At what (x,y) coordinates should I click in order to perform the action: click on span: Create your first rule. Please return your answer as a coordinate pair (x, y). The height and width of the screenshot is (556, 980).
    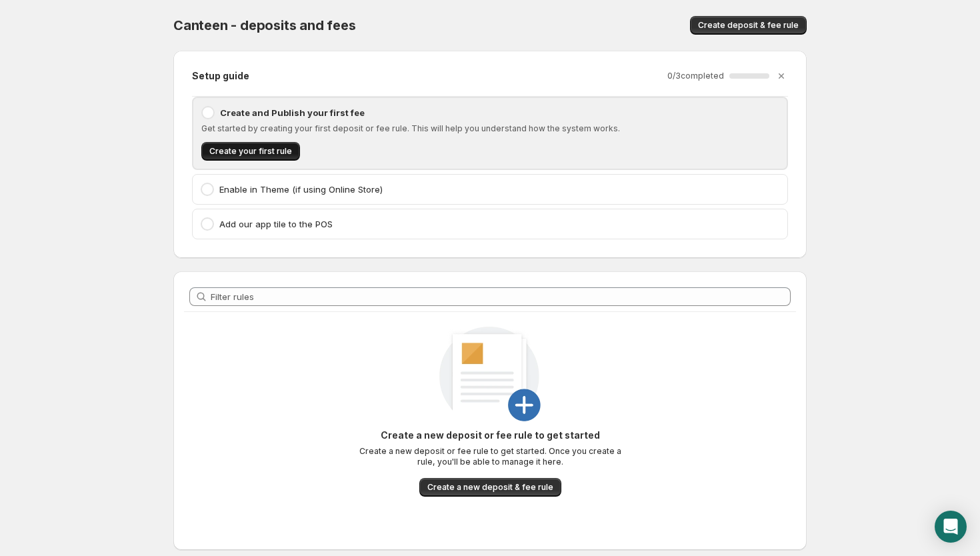
    Looking at the image, I should click on (250, 151).